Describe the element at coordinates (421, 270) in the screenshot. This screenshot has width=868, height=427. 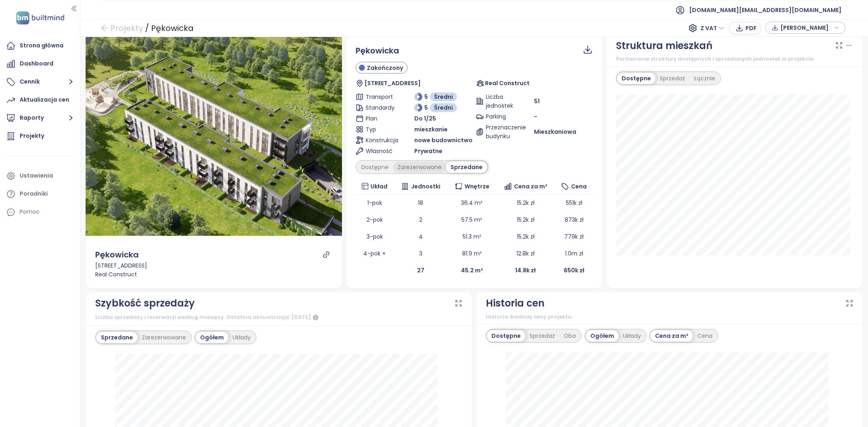
I see `b: 27` at that location.